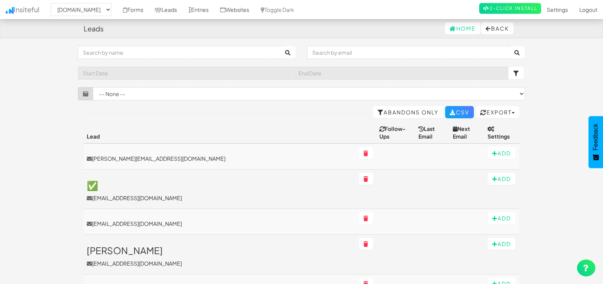  What do you see at coordinates (467, 132) in the screenshot?
I see `th: Next Email` at bounding box center [467, 132].